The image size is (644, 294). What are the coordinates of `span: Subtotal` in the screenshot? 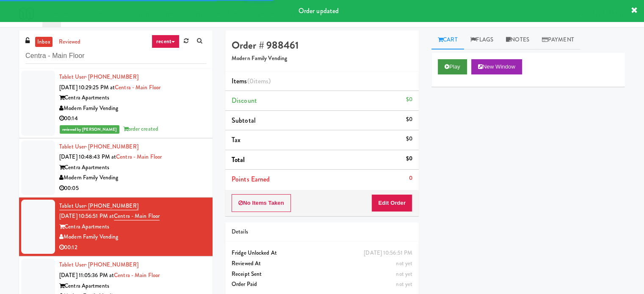 It's located at (243, 120).